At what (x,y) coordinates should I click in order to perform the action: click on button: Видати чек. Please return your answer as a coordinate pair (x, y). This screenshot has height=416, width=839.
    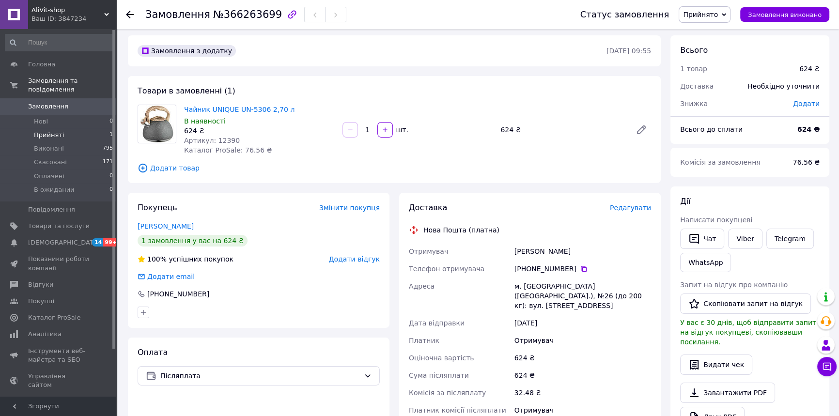
    Looking at the image, I should click on (716, 365).